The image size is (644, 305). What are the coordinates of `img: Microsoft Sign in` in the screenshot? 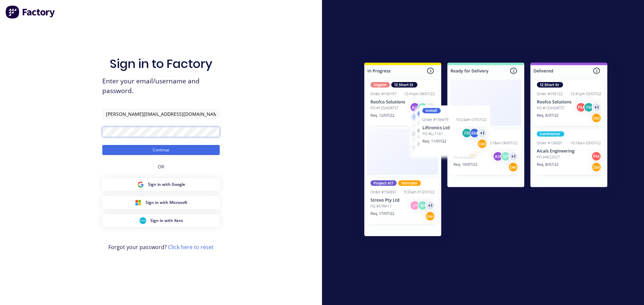 It's located at (138, 203).